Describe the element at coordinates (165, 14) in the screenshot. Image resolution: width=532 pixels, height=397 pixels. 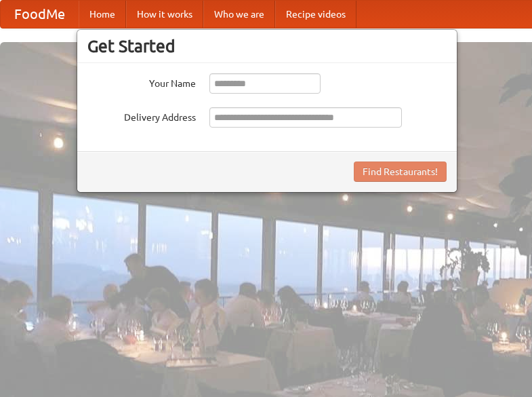
I see `a: How it works` at that location.